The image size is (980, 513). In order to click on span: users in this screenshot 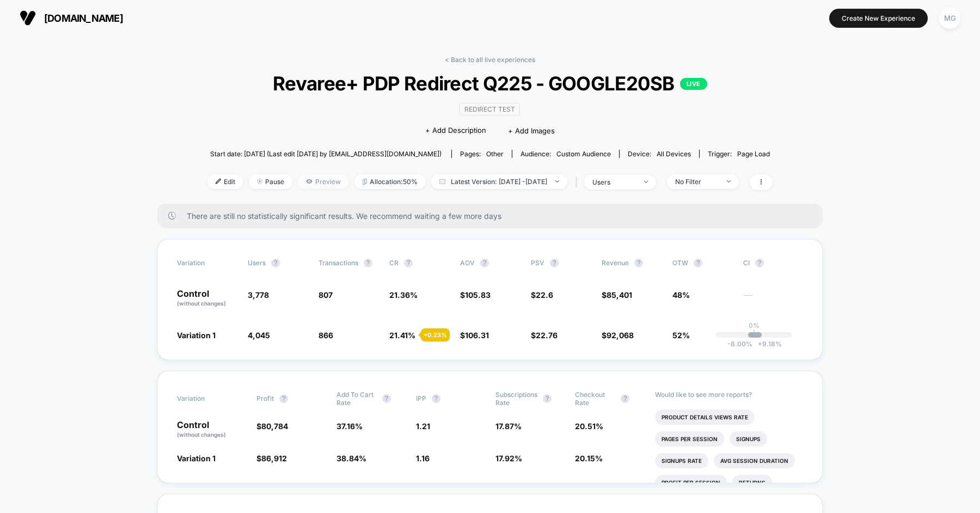, I will do `click(257, 262)`.